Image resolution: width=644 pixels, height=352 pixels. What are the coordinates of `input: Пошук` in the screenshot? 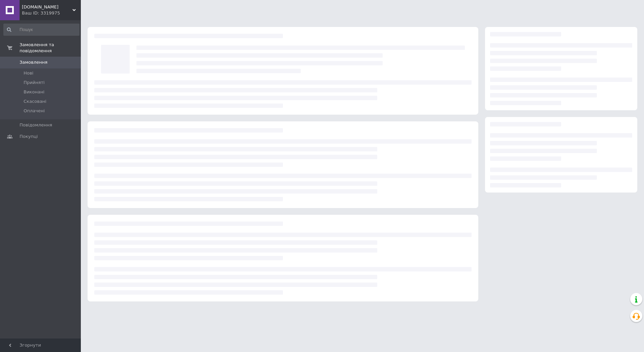 It's located at (41, 29).